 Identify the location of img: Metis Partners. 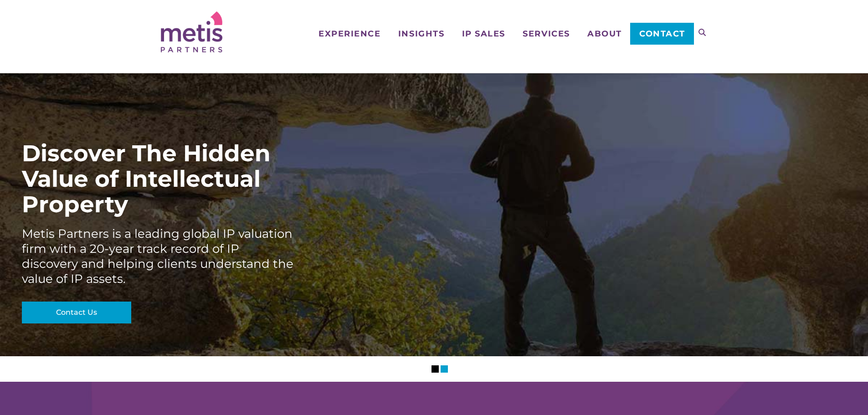
(191, 32).